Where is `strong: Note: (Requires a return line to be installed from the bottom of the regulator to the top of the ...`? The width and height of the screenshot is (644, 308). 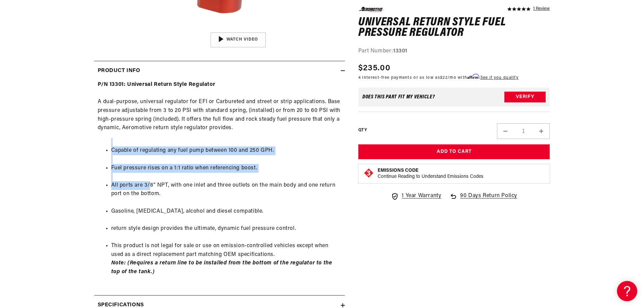
strong: Note: (Requires a return line to be installed from the bottom of the regulator to the top of the ... is located at coordinates (222, 267).